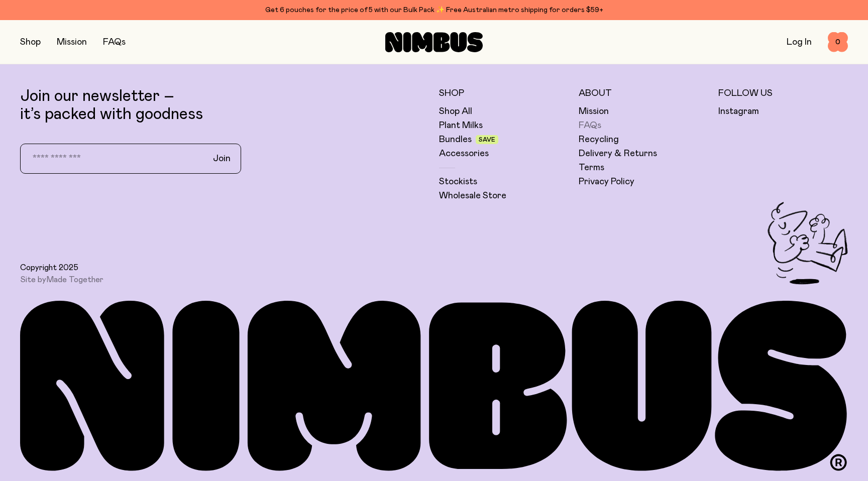  Describe the element at coordinates (434, 10) in the screenshot. I see `div: Get 6 pouches for the price of 5 with our Bulk Pack ✨ Free Australian metro shipping for orders $59+` at that location.